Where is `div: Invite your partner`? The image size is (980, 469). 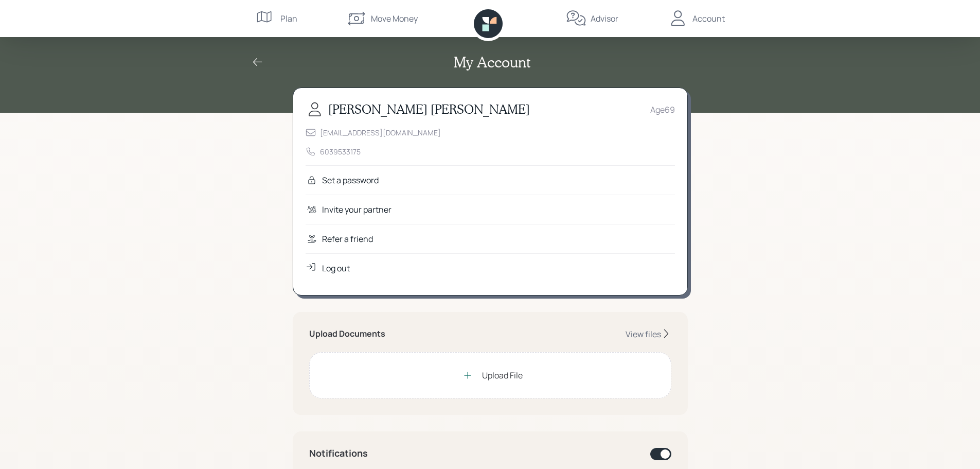
div: Invite your partner is located at coordinates (357, 209).